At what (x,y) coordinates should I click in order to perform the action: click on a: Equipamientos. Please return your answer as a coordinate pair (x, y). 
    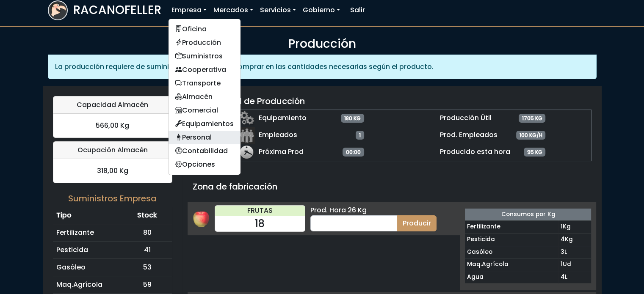
    Looking at the image, I should click on (204, 124).